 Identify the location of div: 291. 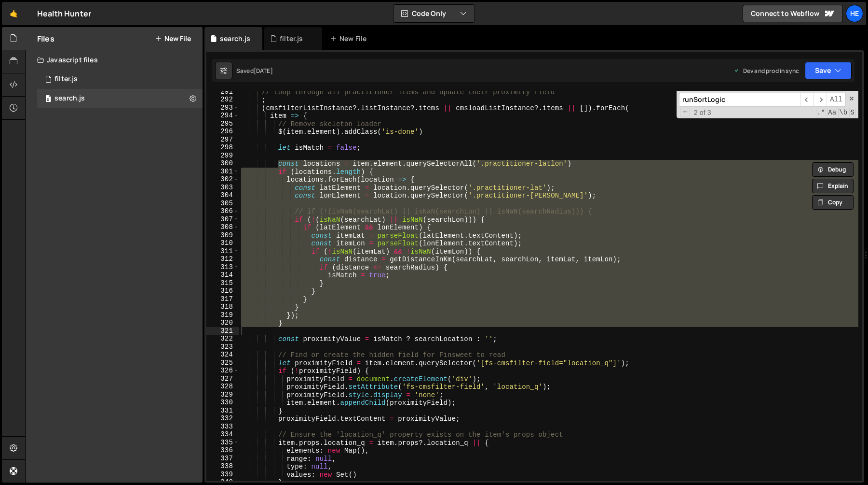
(223, 92).